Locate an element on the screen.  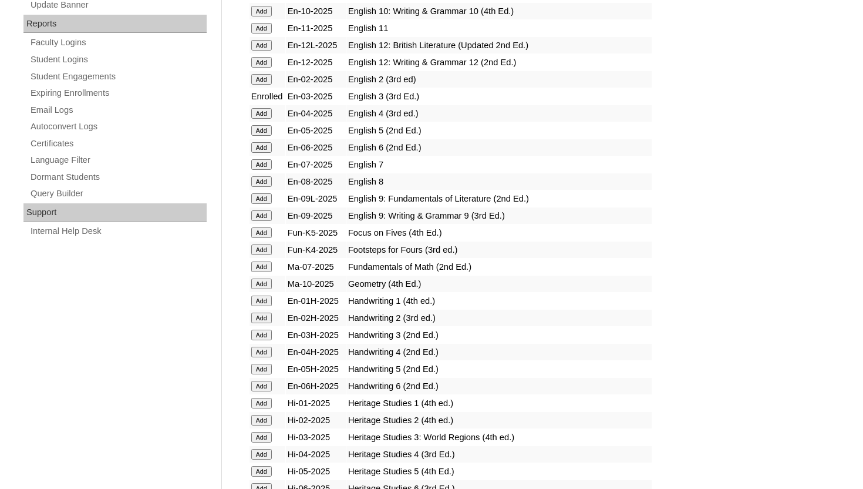
td: English 7 is located at coordinates (499, 164).